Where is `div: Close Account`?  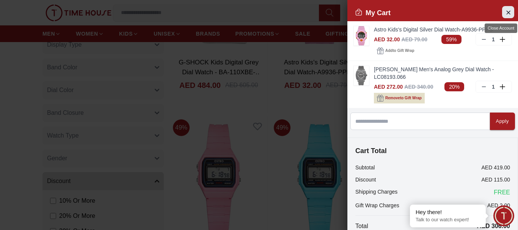 div: Close Account is located at coordinates (500, 28).